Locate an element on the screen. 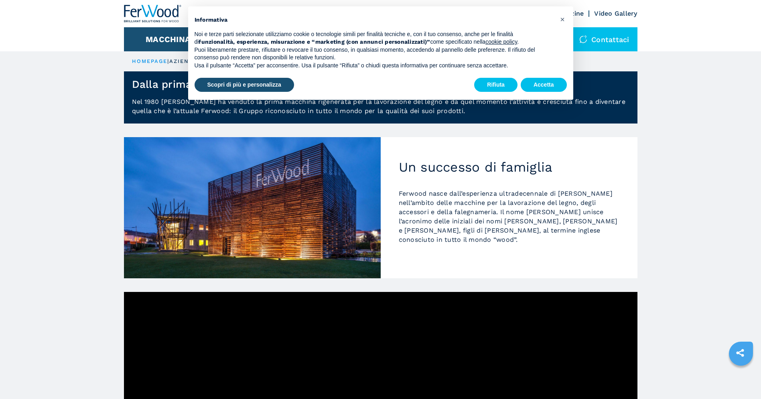 This screenshot has width=761, height=399. p: Usa il pulsante “Accetta” per acconsentire. Usa il pulsante “Rifiuta” o chiudi questa informativa... is located at coordinates (374, 66).